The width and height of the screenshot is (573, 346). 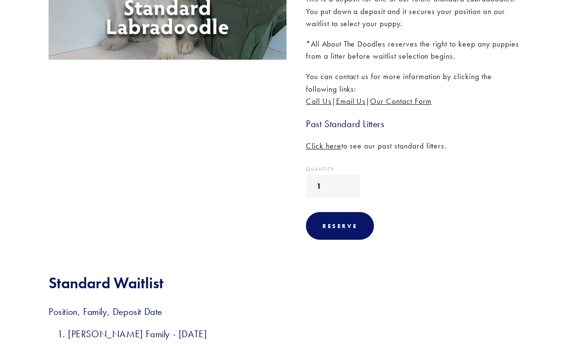 What do you see at coordinates (415, 170) in the screenshot?
I see `div: Quantity:` at bounding box center [415, 170].